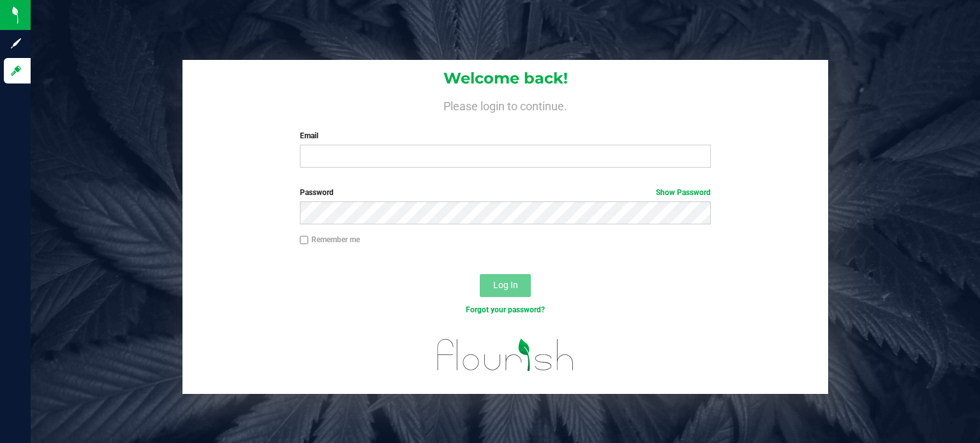 Image resolution: width=980 pixels, height=443 pixels. Describe the element at coordinates (505, 285) in the screenshot. I see `span: Log In` at that location.